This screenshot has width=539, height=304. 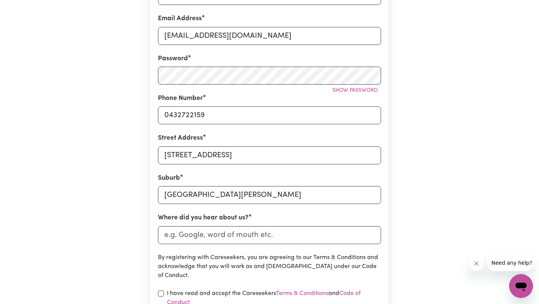 I want to click on label: Email Address, so click(x=180, y=19).